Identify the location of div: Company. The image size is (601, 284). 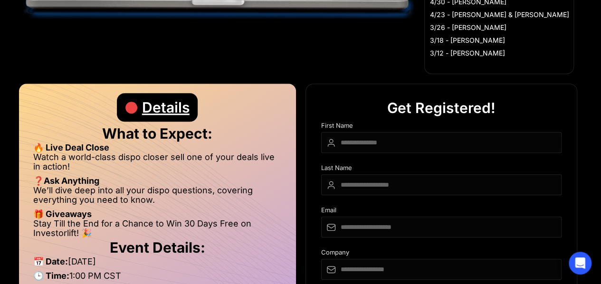
(441, 254).